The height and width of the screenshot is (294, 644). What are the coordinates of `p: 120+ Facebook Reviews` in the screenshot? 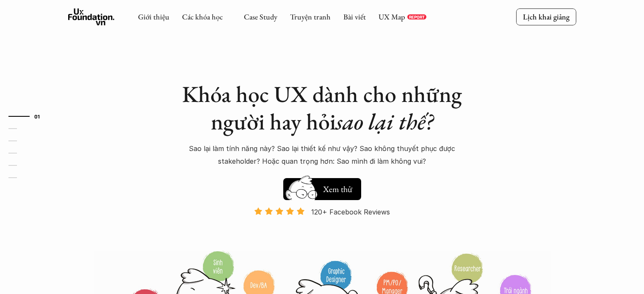 It's located at (350, 212).